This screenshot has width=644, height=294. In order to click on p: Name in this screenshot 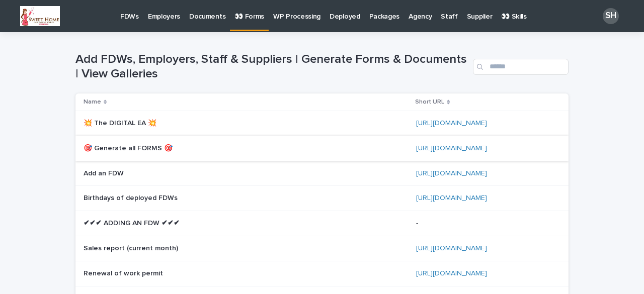, I will do `click(92, 102)`.